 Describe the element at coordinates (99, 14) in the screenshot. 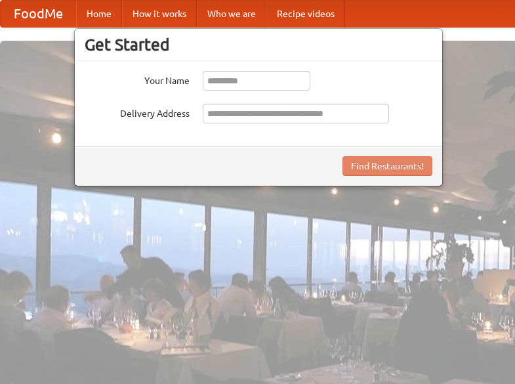

I see `a: Home` at that location.